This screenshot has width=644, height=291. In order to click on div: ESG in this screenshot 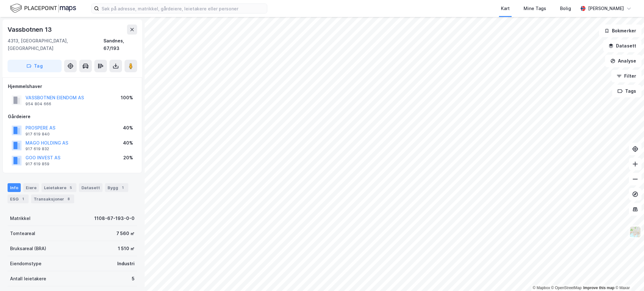, I will do `click(18, 199)`.